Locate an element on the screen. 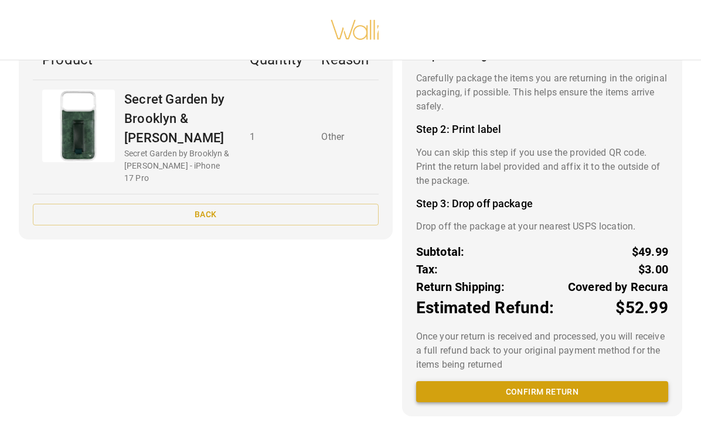 The width and height of the screenshot is (701, 435). p: Once your return is received and processed, you will receive a full refund back to your original ... is located at coordinates (542, 351).